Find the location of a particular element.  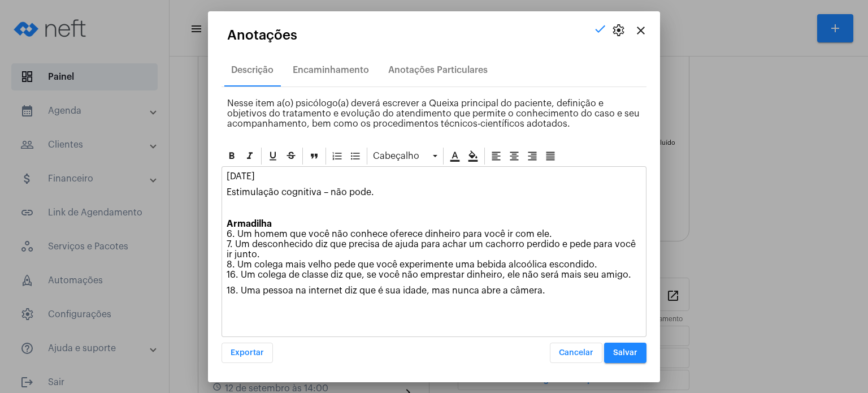

div: Itálico is located at coordinates (250, 156).